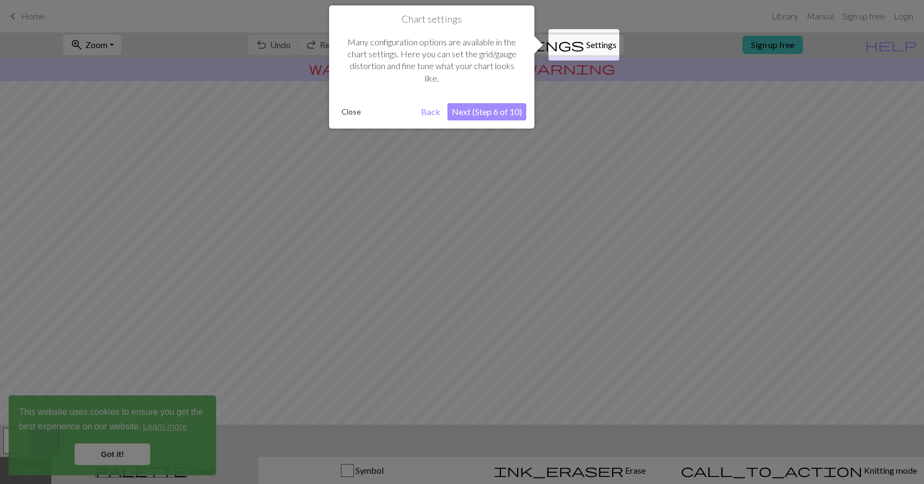 The image size is (924, 484). What do you see at coordinates (432, 67) in the screenshot?
I see `div: Chart settings` at bounding box center [432, 67].